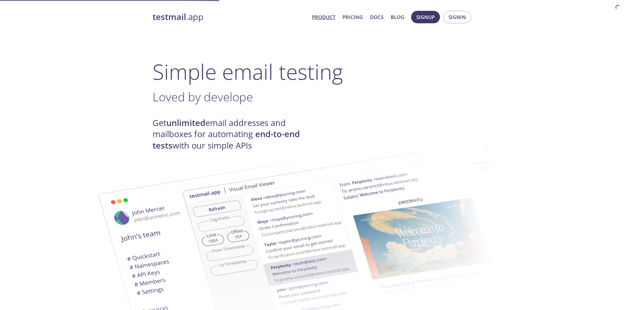 Image resolution: width=625 pixels, height=310 pixels. I want to click on a: testmail.app, so click(230, 17).